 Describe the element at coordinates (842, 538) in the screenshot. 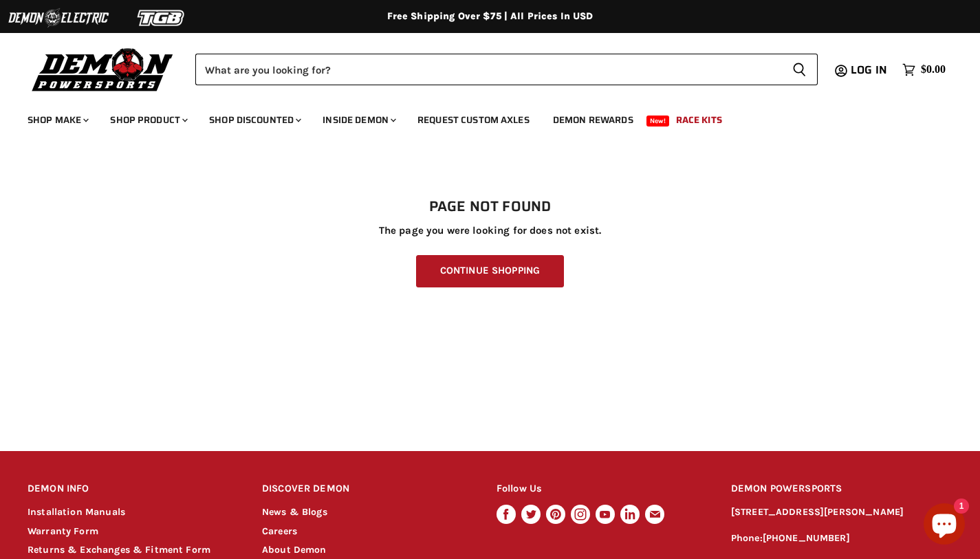

I see `p: Phone:` at that location.